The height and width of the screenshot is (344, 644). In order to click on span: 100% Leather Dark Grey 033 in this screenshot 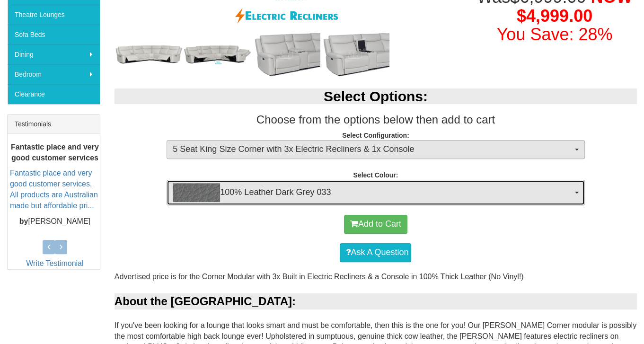, I will do `click(372, 193)`.